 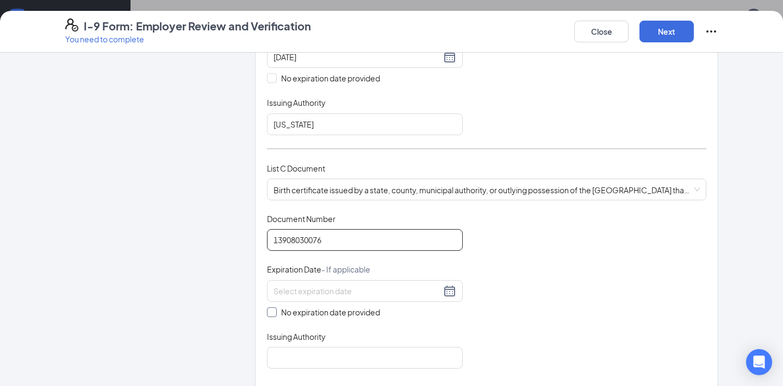 I want to click on svg: FormI9EVerifyIcon, so click(x=72, y=25).